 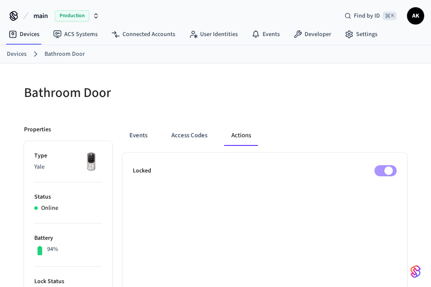 I want to click on a: Events, so click(x=266, y=34).